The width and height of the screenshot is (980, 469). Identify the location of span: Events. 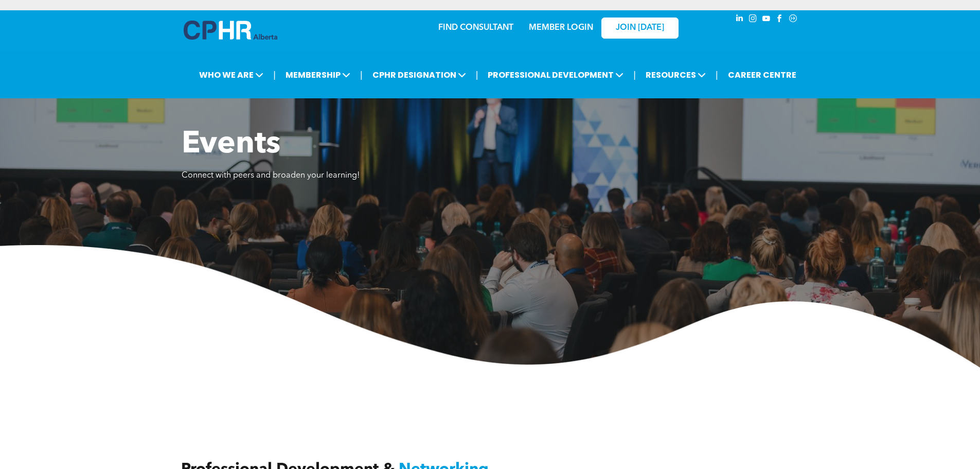
(231, 144).